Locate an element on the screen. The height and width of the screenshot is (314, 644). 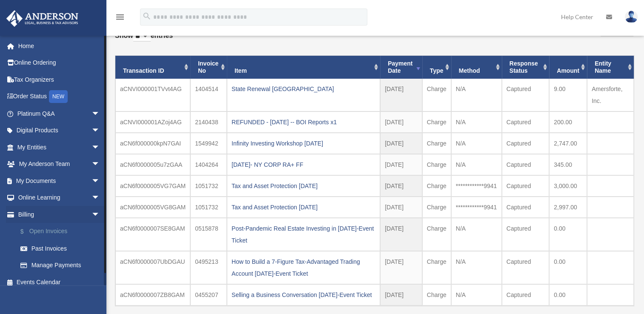
td: 2140438 is located at coordinates (209, 122).